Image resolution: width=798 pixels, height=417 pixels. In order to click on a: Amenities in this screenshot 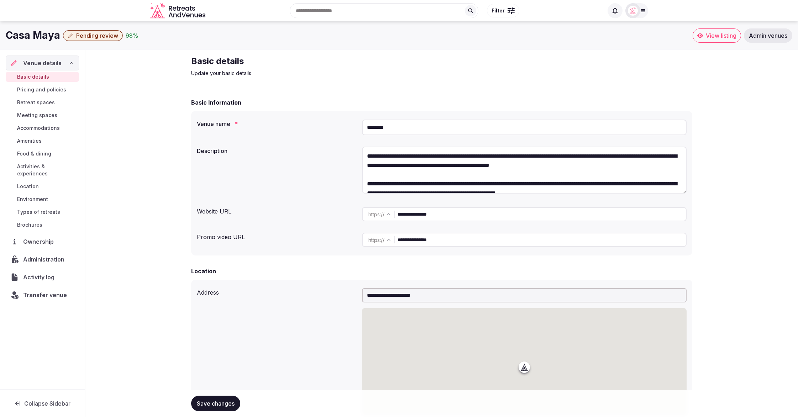, I will do `click(42, 141)`.